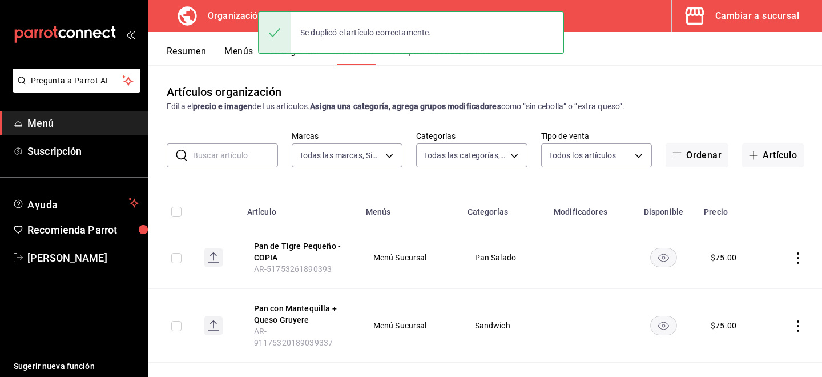 The image size is (822, 377). What do you see at coordinates (503, 325) in the screenshot?
I see `span: Sandwich` at bounding box center [503, 325].